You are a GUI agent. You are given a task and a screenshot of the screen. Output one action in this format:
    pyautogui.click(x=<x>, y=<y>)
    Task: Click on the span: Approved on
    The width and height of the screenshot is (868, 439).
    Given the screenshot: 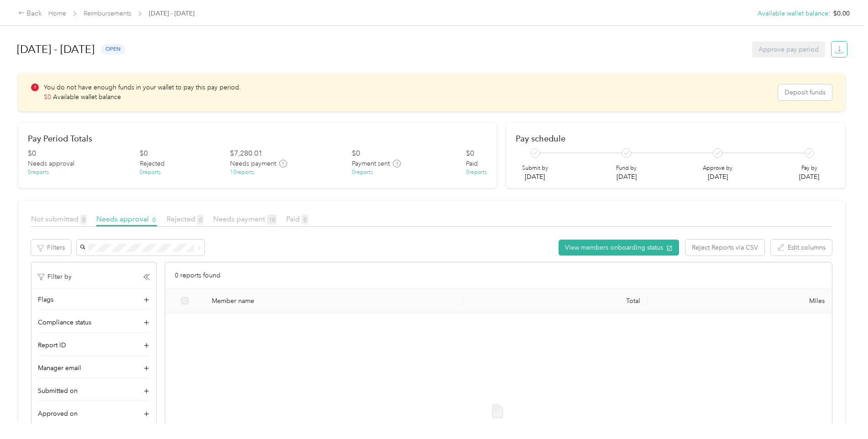 What is the action you would take?
    pyautogui.click(x=58, y=414)
    